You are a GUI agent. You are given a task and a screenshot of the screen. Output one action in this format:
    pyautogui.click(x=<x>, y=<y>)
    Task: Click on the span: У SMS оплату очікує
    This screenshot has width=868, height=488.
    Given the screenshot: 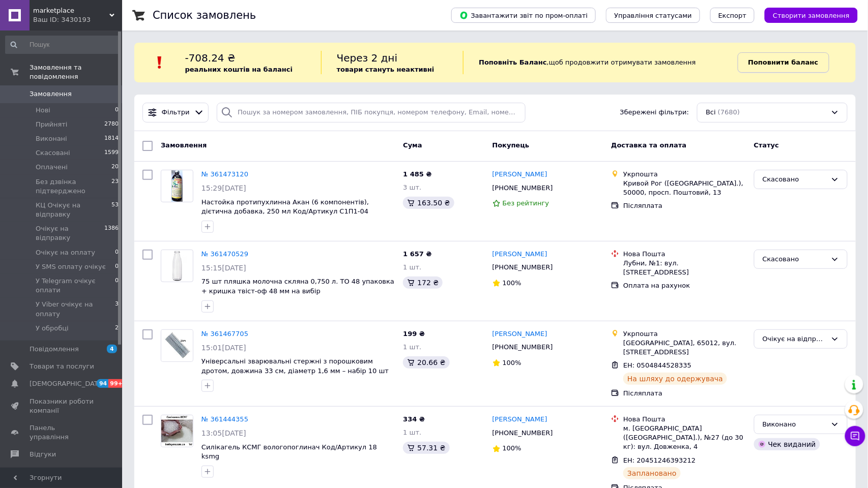 What is the action you would take?
    pyautogui.click(x=71, y=267)
    